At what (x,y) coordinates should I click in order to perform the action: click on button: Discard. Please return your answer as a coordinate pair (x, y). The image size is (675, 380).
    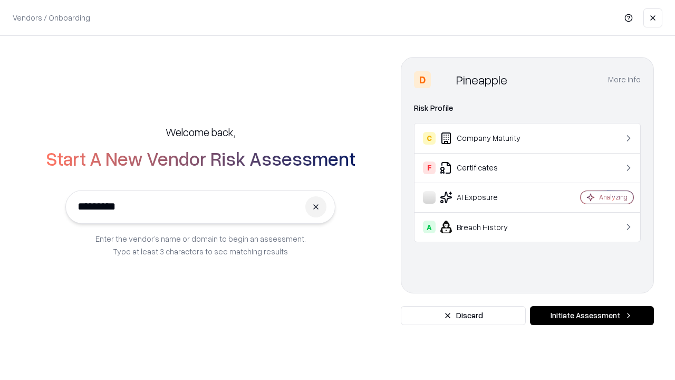
    Looking at the image, I should click on (463, 315).